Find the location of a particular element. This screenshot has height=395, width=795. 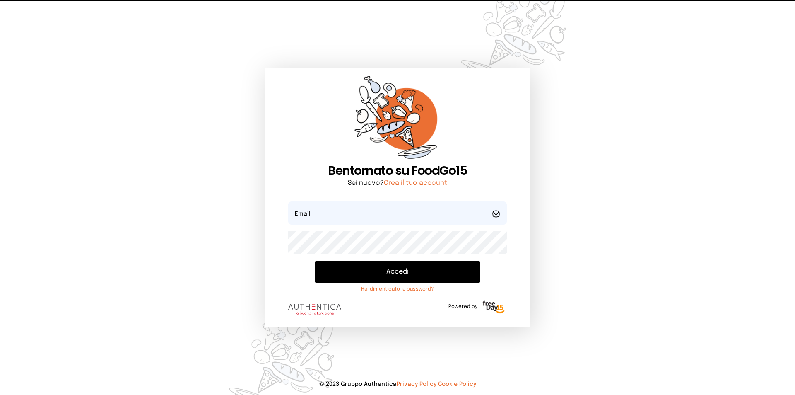

button: Accedi is located at coordinates (397, 272).